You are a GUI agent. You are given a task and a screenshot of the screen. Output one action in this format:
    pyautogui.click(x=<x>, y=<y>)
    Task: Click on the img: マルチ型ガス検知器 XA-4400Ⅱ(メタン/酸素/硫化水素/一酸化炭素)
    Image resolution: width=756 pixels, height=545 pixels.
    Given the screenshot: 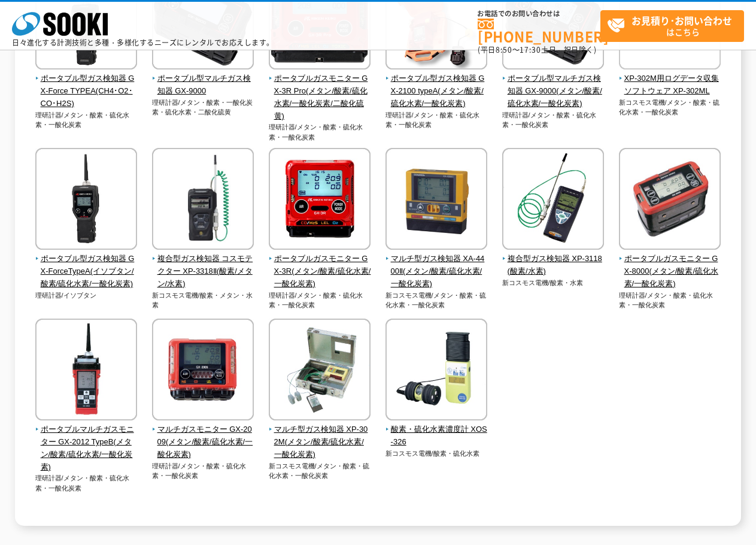 What is the action you would take?
    pyautogui.click(x=436, y=200)
    